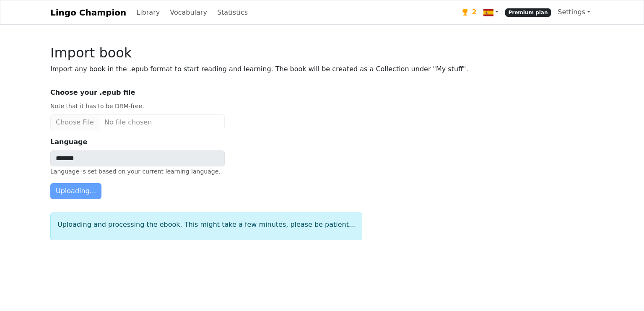 The width and height of the screenshot is (644, 311). What do you see at coordinates (474, 12) in the screenshot?
I see `span: 2` at bounding box center [474, 12].